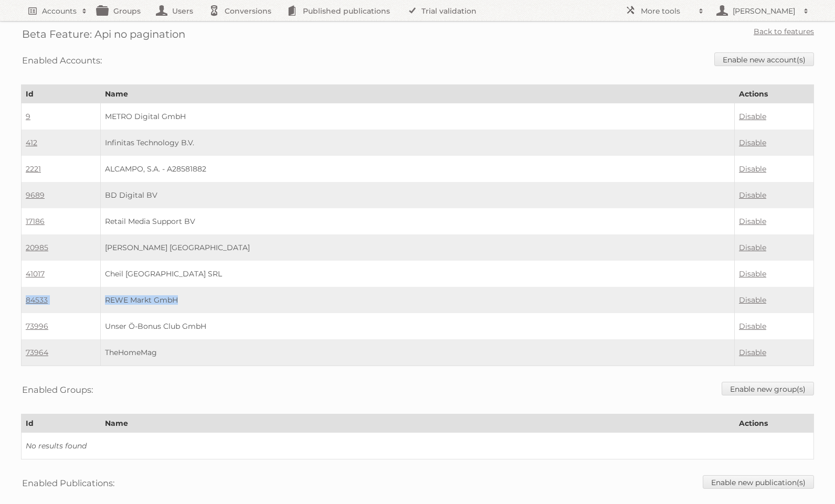 The image size is (835, 504). Describe the element at coordinates (418, 143) in the screenshot. I see `td: Infinitas Technology B.V.` at that location.